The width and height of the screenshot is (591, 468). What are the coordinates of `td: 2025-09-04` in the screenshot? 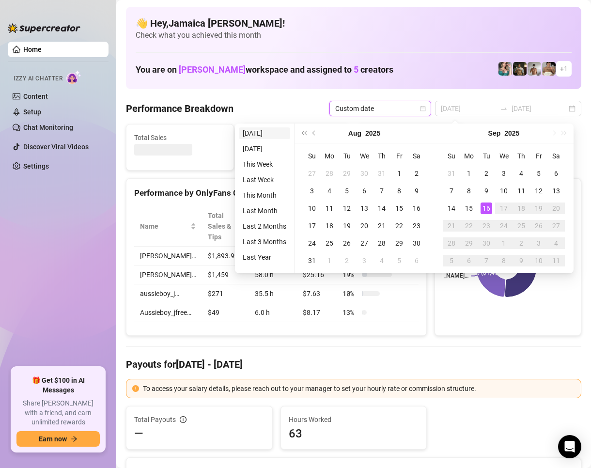 It's located at (521, 173).